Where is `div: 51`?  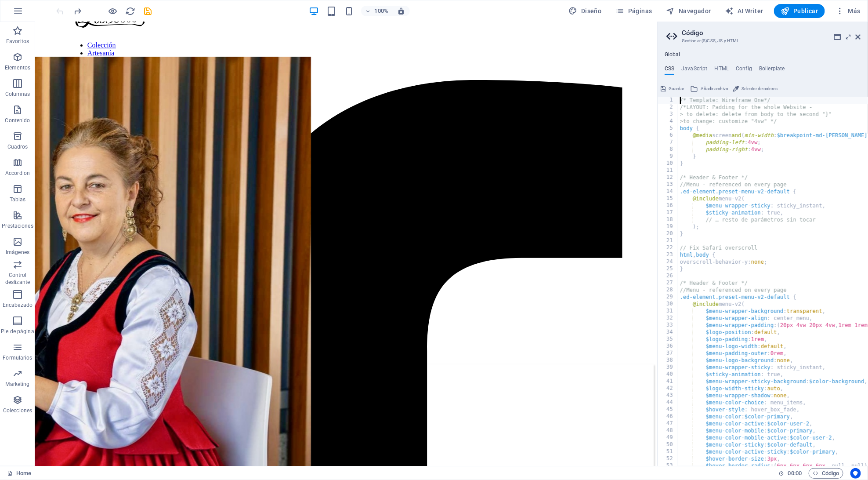
div: 51 is located at coordinates (669, 452).